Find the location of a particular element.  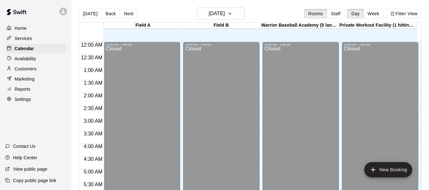

button: add is located at coordinates (388, 170).